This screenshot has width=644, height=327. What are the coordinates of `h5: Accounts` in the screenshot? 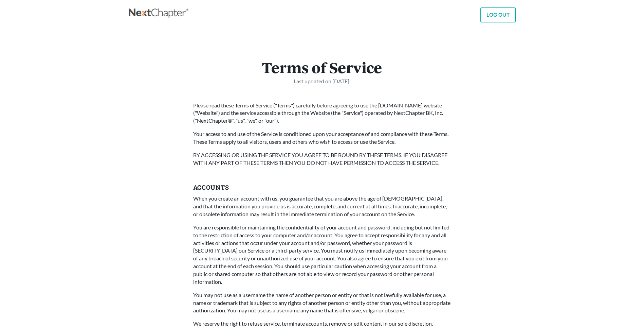 It's located at (322, 187).